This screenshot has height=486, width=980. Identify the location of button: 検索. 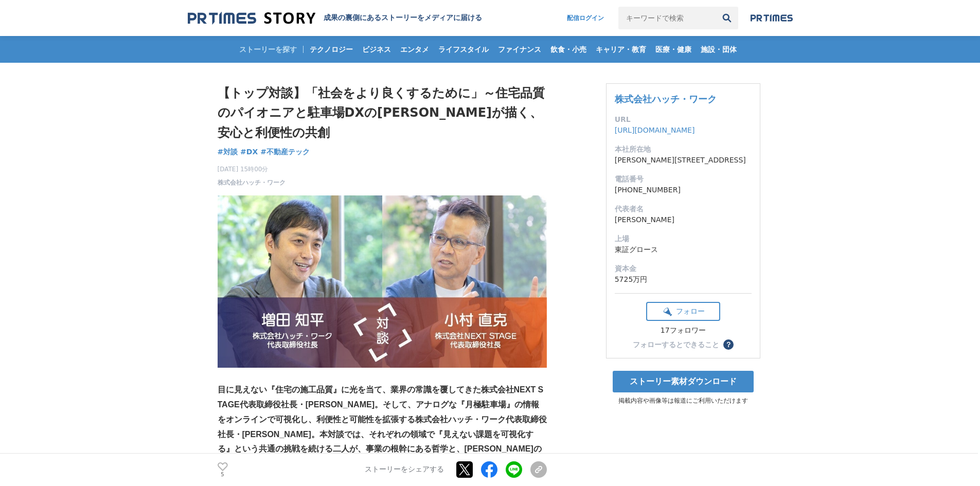
(727, 18).